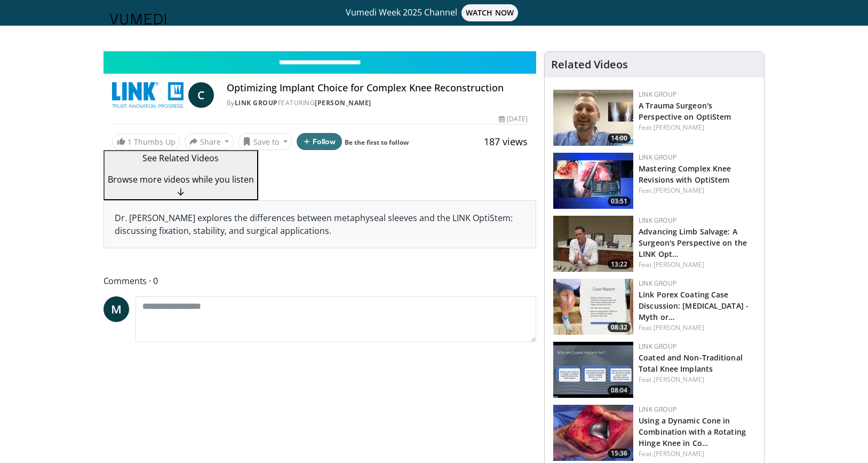 The height and width of the screenshot is (463, 868). What do you see at coordinates (377, 103) in the screenshot?
I see `div: By FEATURING` at bounding box center [377, 103].